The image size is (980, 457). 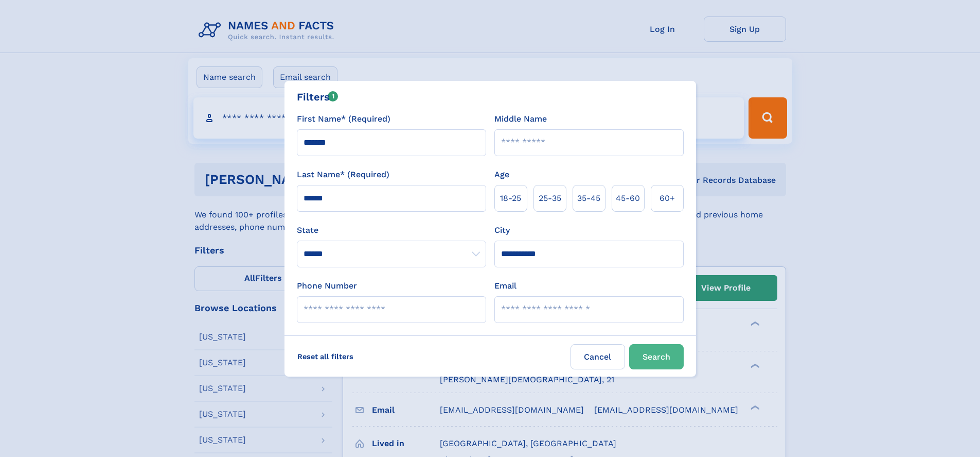 I want to click on label: Phone Number, so click(x=327, y=286).